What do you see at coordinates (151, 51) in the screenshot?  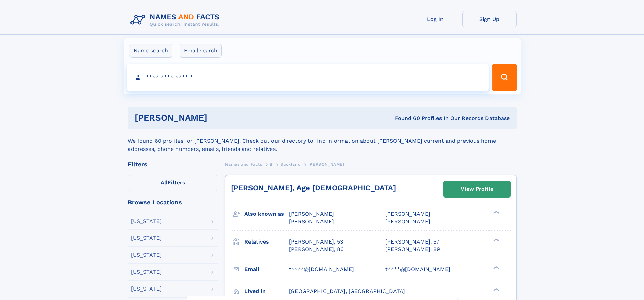 I see `label: Name search` at bounding box center [151, 51].